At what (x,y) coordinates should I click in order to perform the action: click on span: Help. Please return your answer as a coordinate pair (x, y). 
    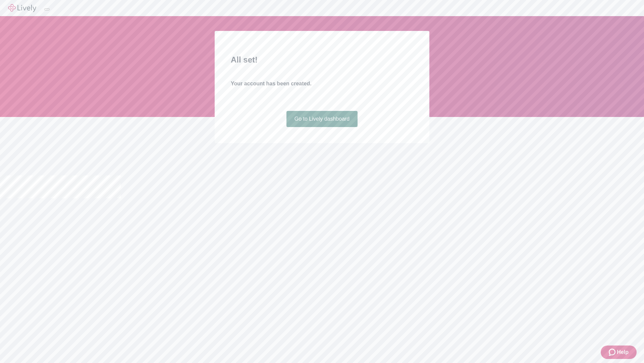
    Looking at the image, I should click on (623, 352).